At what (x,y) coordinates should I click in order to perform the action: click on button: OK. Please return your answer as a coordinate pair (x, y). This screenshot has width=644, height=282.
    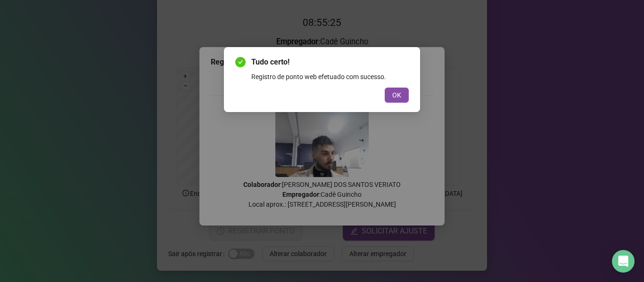
    Looking at the image, I should click on (396, 95).